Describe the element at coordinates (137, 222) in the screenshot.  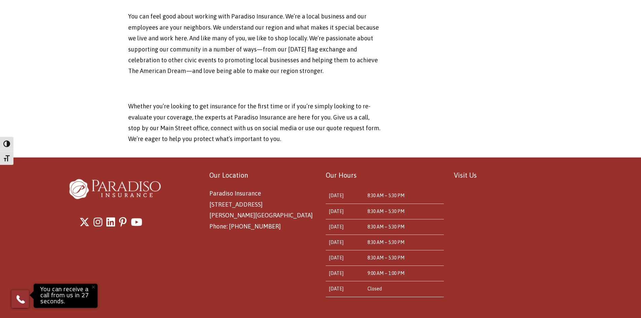
I see `a: Youtube` at that location.